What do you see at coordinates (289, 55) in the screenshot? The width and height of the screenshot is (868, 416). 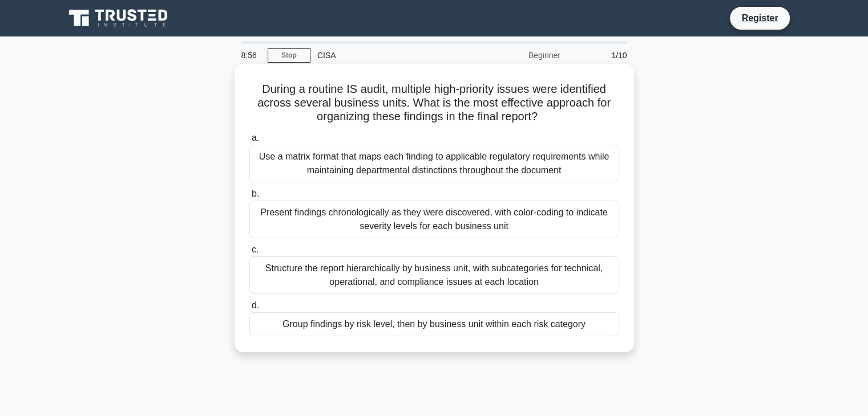 I see `a: Stop` at bounding box center [289, 55].